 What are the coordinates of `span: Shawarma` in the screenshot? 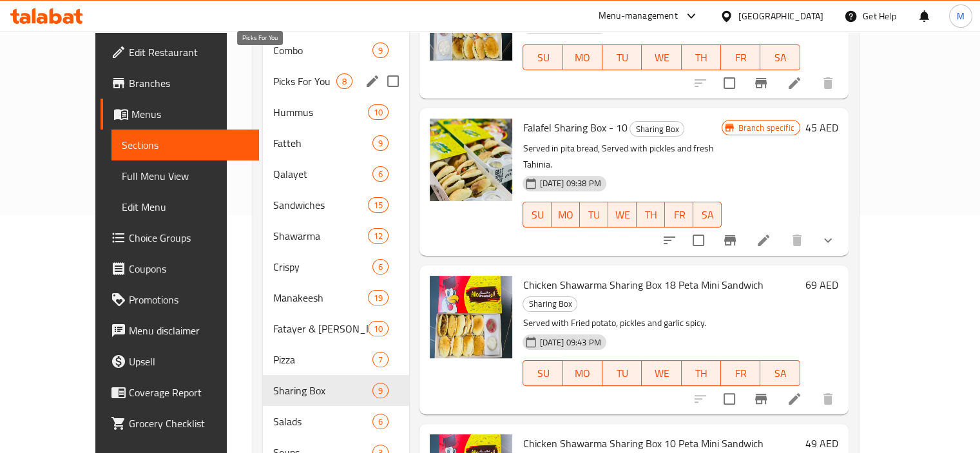 It's located at (320, 236).